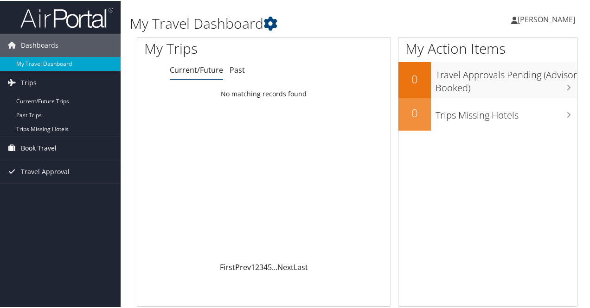 The height and width of the screenshot is (308, 590). I want to click on span: Dashboards, so click(39, 45).